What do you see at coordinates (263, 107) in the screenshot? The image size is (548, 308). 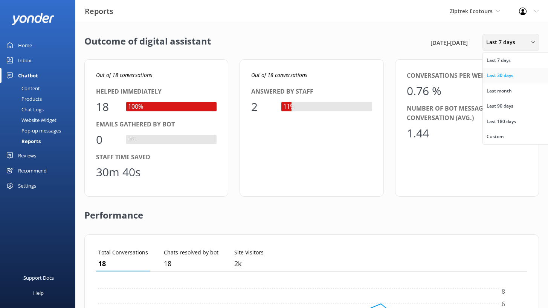 I see `div: 2` at bounding box center [263, 107].